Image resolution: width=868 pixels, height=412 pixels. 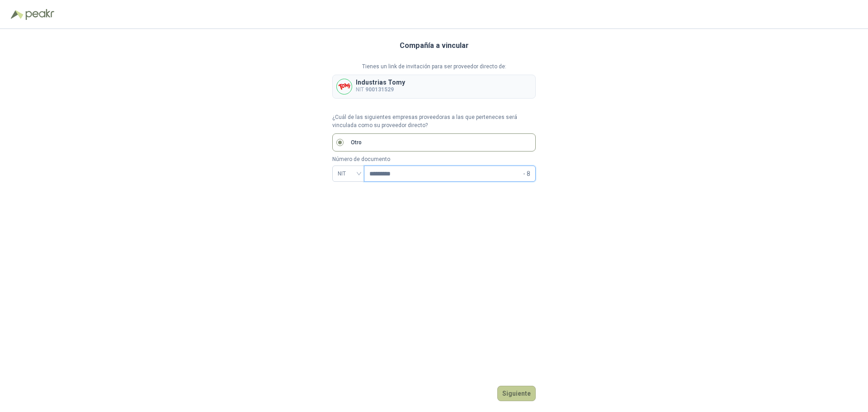 What do you see at coordinates (17, 15) in the screenshot?
I see `img: Logo` at bounding box center [17, 15].